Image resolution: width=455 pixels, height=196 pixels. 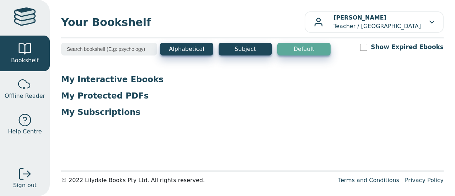 What do you see at coordinates (252, 112) in the screenshot?
I see `p: My Subscriptions` at bounding box center [252, 112].